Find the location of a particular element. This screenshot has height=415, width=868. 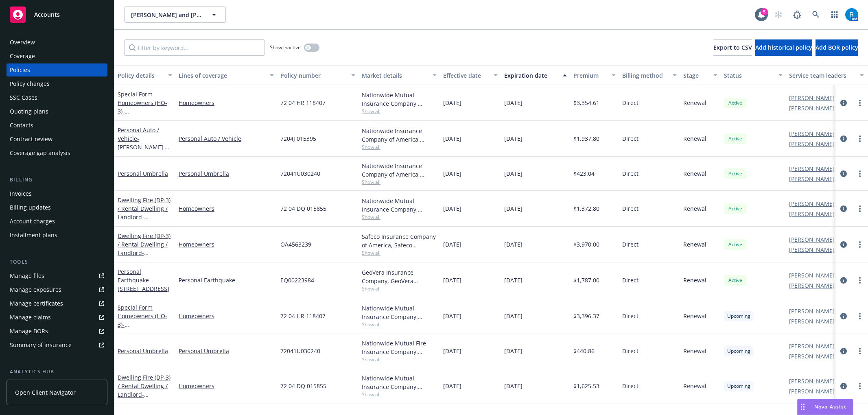

div: Analytics hub is located at coordinates (57, 372).